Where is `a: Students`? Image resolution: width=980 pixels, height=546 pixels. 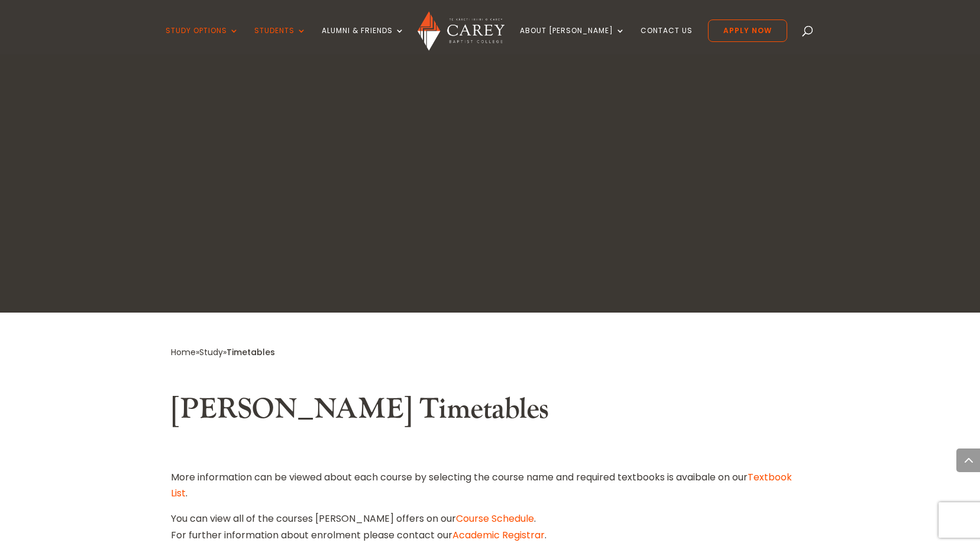 a: Students is located at coordinates (280, 40).